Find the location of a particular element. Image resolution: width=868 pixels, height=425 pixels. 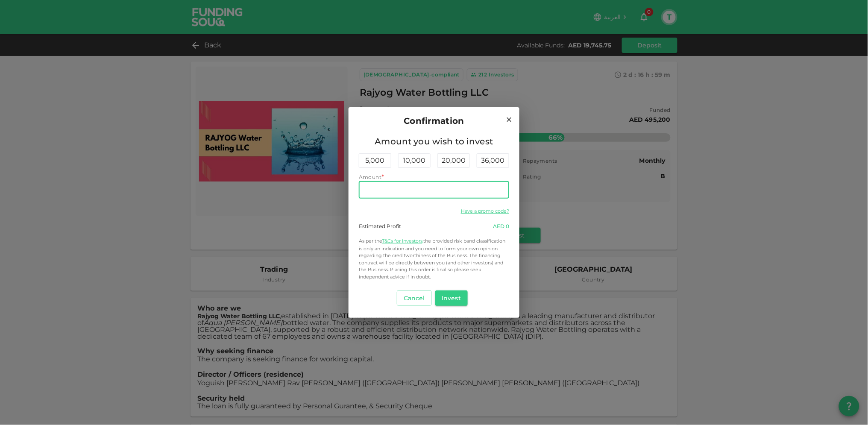

p: the provided risk band classification is only an indication and you need to form your own opinion... is located at coordinates (434, 259).